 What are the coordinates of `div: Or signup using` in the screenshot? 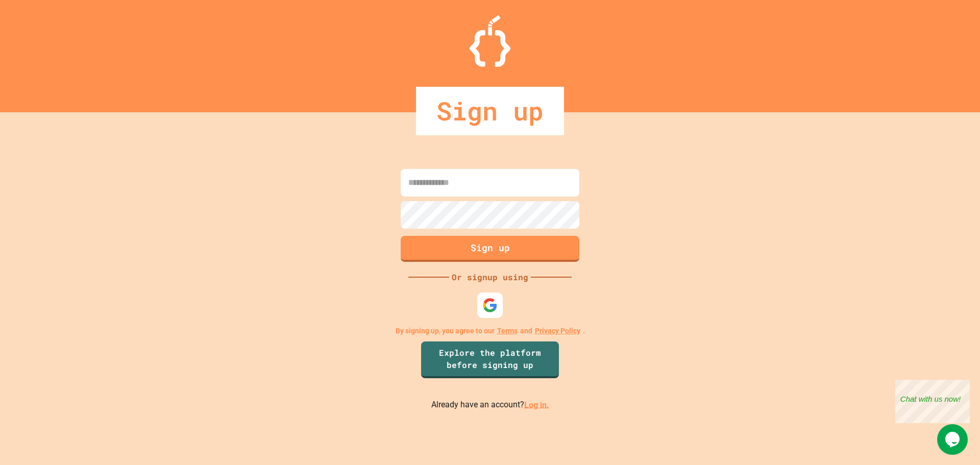 It's located at (490, 277).